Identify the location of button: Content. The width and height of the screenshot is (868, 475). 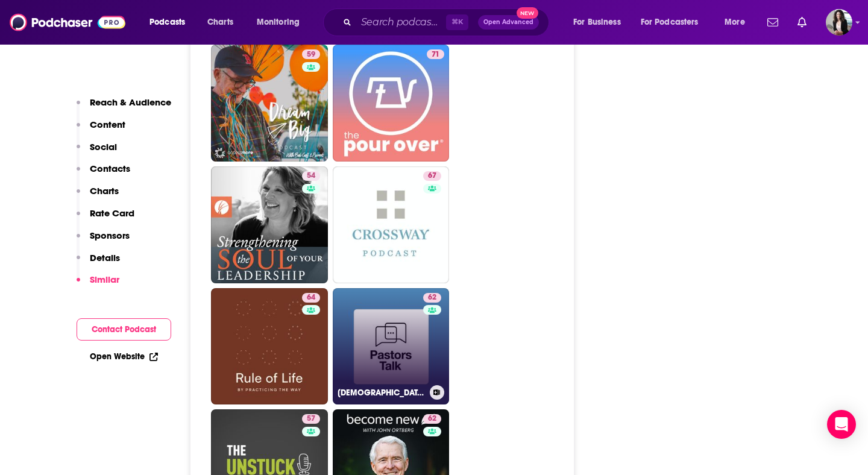
(101, 130).